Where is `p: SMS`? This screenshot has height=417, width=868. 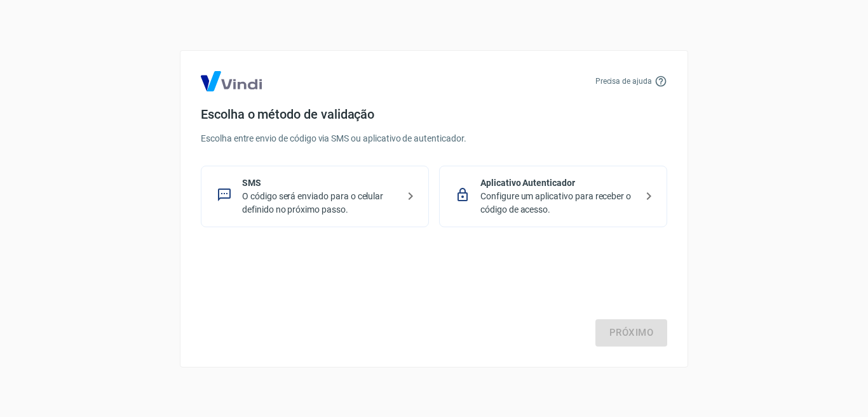 p: SMS is located at coordinates (320, 183).